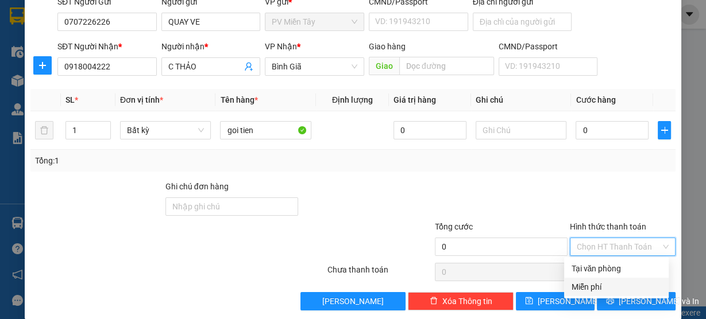 This screenshot has width=706, height=319. I want to click on div: Tại văn phòng, so click(616, 269).